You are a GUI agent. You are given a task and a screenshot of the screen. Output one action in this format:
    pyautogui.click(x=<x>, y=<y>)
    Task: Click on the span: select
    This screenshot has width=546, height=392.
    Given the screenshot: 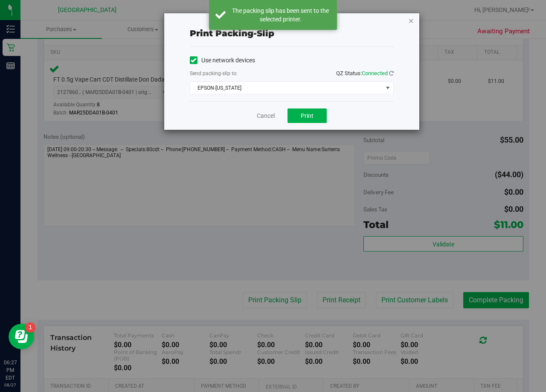 What is the action you would take?
    pyautogui.click(x=388, y=88)
    